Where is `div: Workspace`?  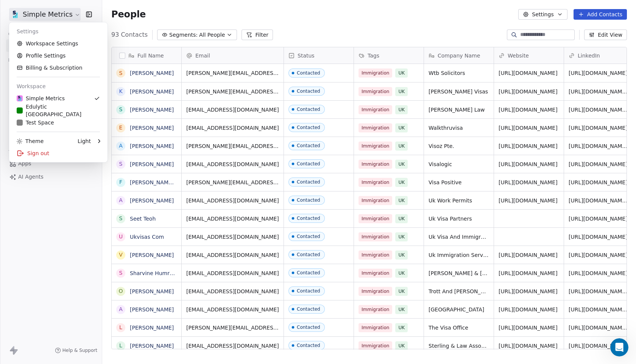
div: Workspace is located at coordinates (58, 86).